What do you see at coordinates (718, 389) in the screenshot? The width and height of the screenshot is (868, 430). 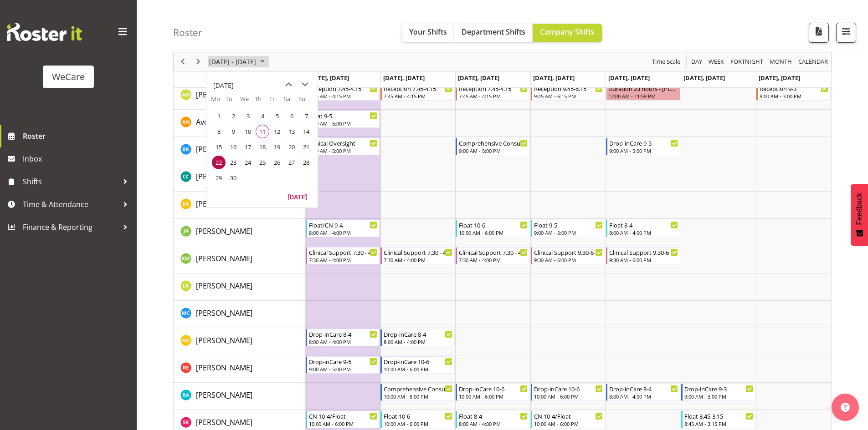 I see `div: Drop-inCare 9-3` at bounding box center [718, 389].